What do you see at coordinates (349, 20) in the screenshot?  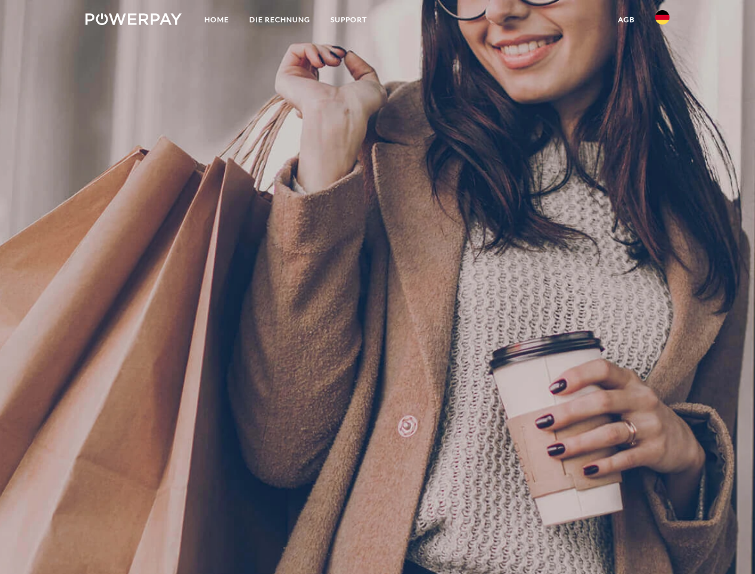 I see `a: SUPPORT` at bounding box center [349, 20].